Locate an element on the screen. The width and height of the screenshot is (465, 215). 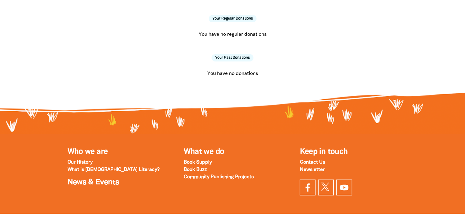
h2: Your Regular Donations is located at coordinates (233, 19).